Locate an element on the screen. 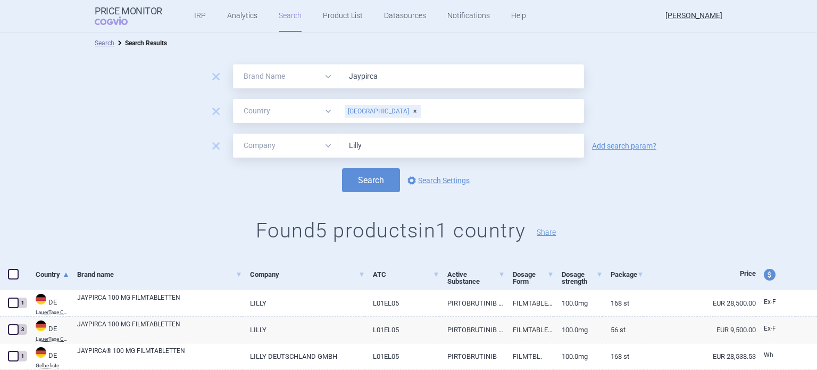 This screenshot has width=817, height=370. a: 168 ST is located at coordinates (623, 356).